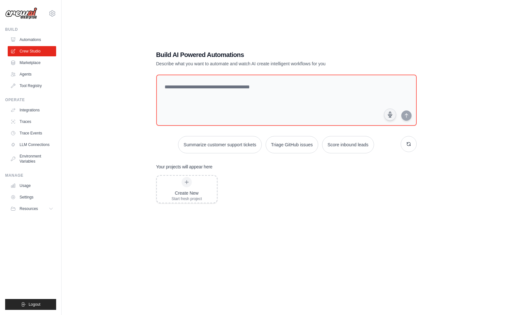 The width and height of the screenshot is (511, 315). Describe the element at coordinates (30, 29) in the screenshot. I see `div: Build` at that location.